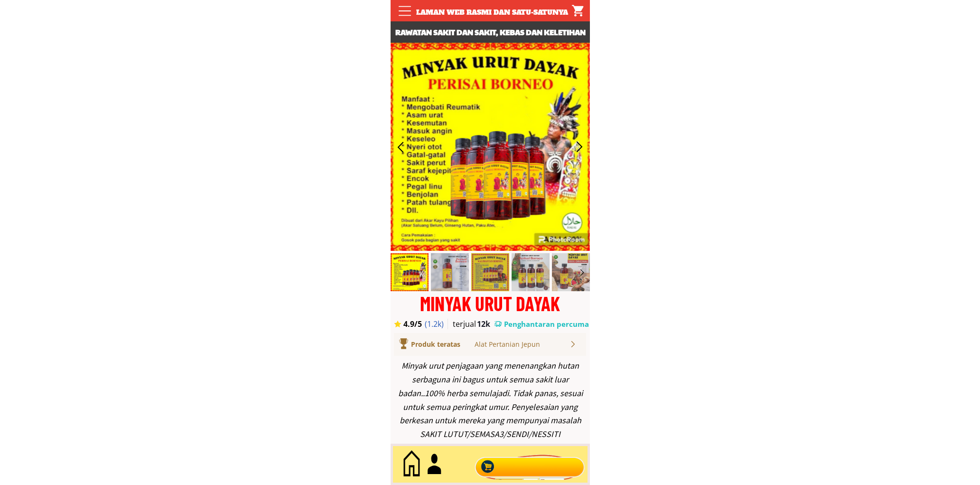 Image resolution: width=980 pixels, height=485 pixels. Describe the element at coordinates (490, 303) in the screenshot. I see `div: MINYAK URUT DAYAK` at that location.